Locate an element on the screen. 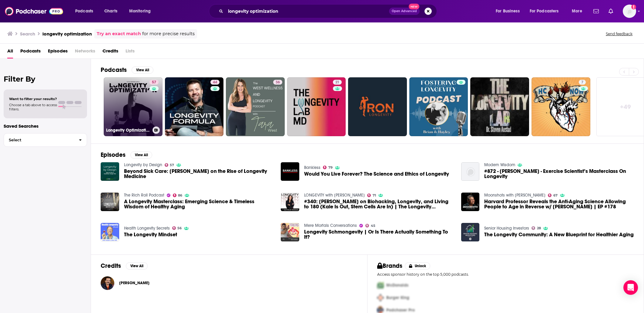 The height and width of the screenshot is (313, 644). p: Saved Searches is located at coordinates (45, 126).